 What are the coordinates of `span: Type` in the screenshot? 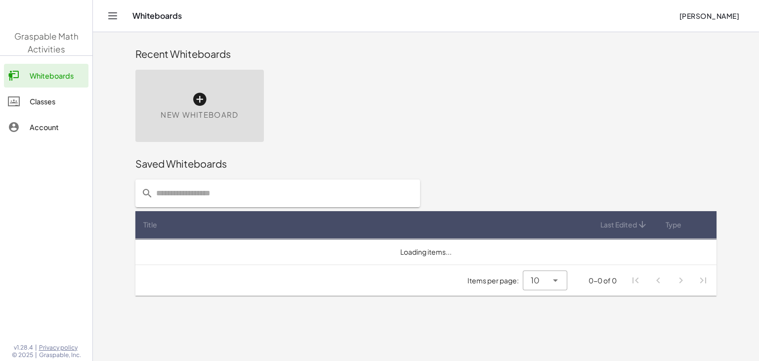 It's located at (674, 224).